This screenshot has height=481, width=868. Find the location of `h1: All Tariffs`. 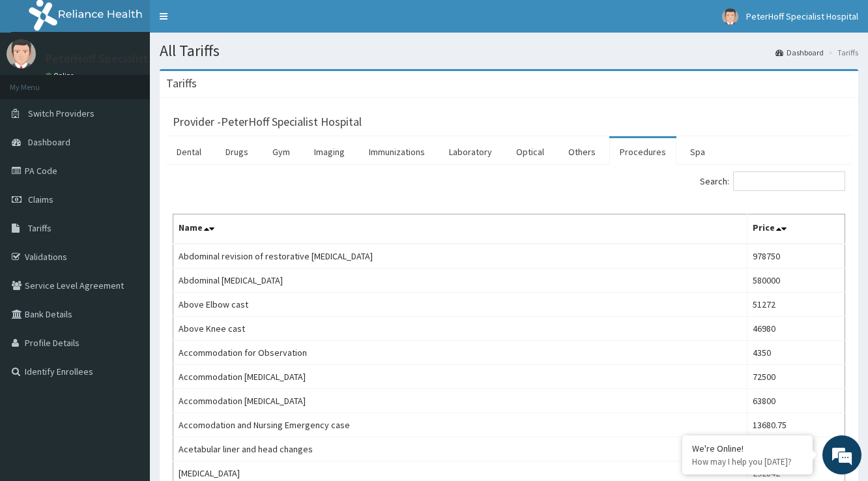

h1: All Tariffs is located at coordinates (509, 51).